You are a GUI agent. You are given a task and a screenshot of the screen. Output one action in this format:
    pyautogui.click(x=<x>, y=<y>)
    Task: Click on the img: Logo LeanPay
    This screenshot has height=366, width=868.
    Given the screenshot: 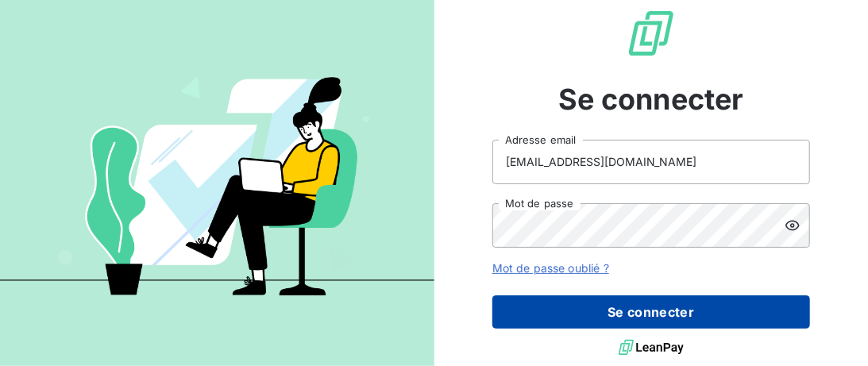 What is the action you would take?
    pyautogui.click(x=652, y=33)
    